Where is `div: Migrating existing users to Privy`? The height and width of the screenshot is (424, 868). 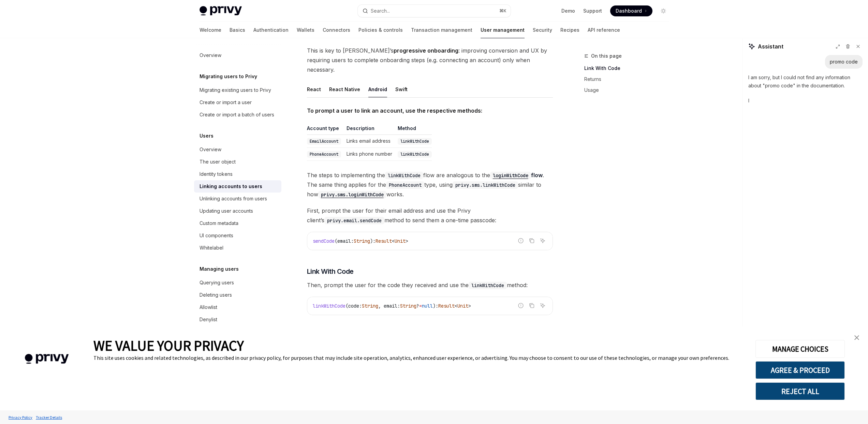 div: Migrating existing users to Privy is located at coordinates (235, 90).